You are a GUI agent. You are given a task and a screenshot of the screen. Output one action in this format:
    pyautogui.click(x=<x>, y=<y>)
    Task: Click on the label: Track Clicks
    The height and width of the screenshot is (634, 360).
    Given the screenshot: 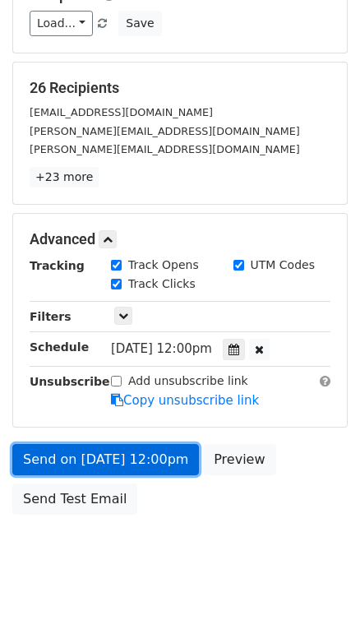 What is the action you would take?
    pyautogui.click(x=162, y=284)
    